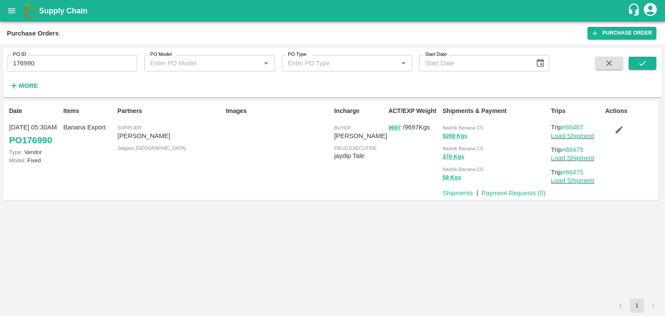  I want to click on button: 370 Kgs, so click(453, 157).